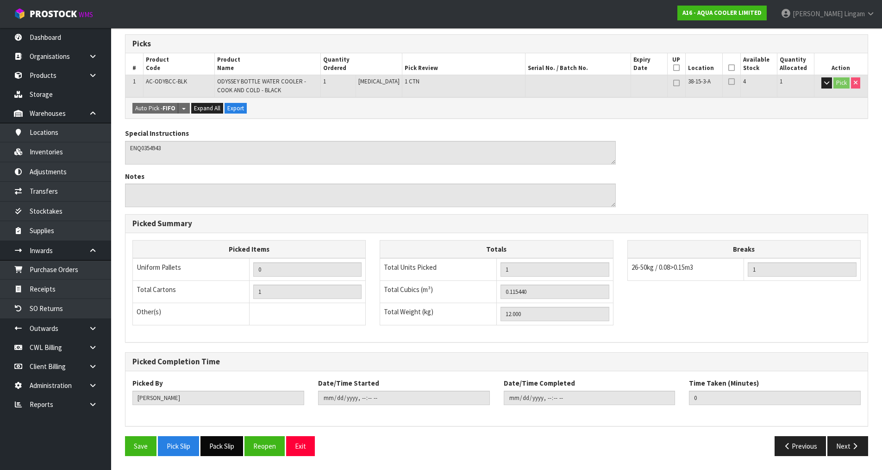 The image size is (882, 470). Describe the element at coordinates (191, 269) in the screenshot. I see `td: Uniform Pallets` at that location.